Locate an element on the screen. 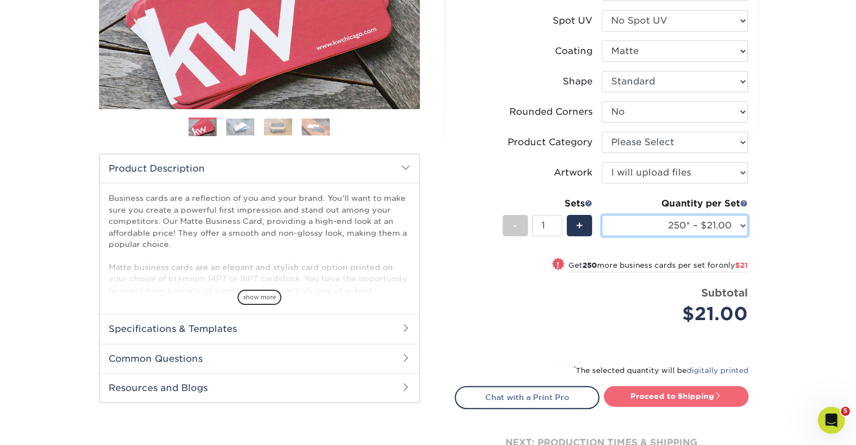  img: Business Cards 02 is located at coordinates (240, 127).